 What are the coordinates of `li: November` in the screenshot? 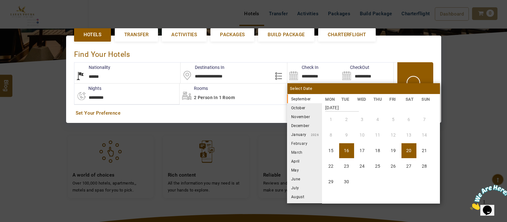 It's located at (305, 117).